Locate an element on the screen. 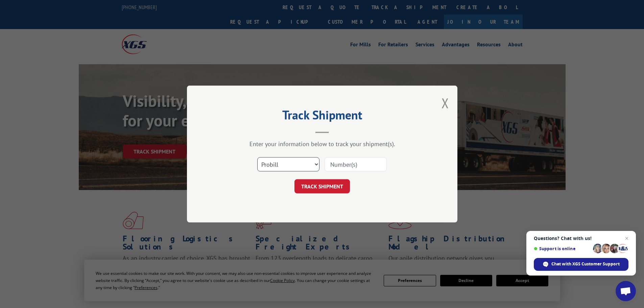 This screenshot has height=308, width=644. span: Support is online is located at coordinates (562, 248).